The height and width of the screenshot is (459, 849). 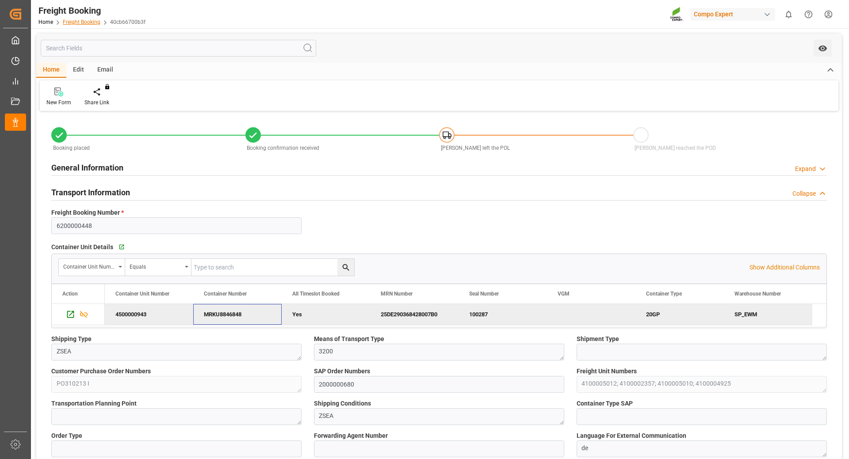 I want to click on span: Warehouse Number, so click(x=757, y=294).